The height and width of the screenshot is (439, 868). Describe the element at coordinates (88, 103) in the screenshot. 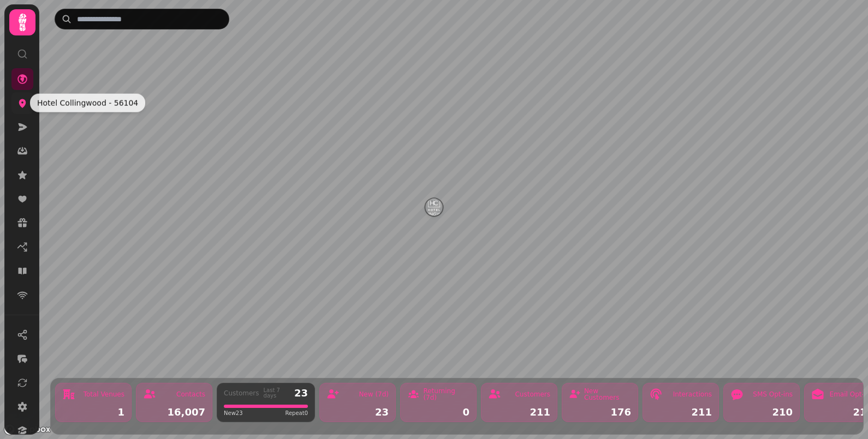

I see `div: Hotel Collingwood - 56104` at that location.